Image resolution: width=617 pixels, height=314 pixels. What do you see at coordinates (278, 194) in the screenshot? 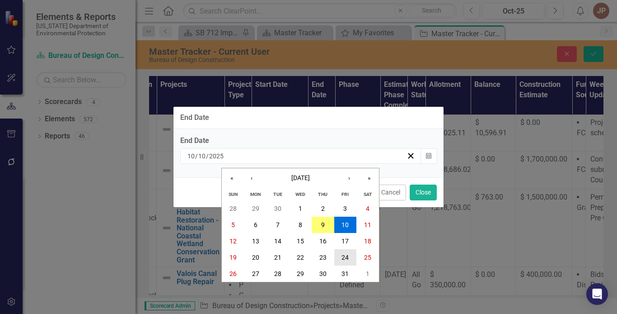
I see `abbr: Tuesday` at bounding box center [278, 194].